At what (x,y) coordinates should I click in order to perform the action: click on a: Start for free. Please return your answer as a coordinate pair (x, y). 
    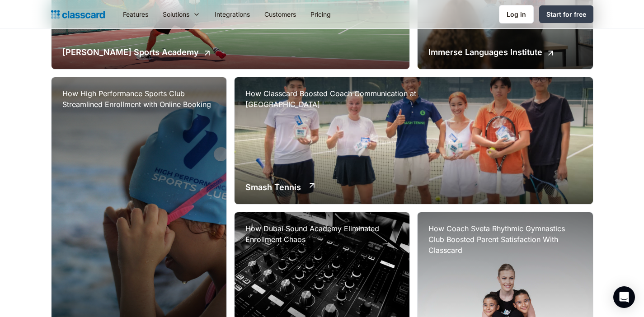
    Looking at the image, I should click on (566, 14).